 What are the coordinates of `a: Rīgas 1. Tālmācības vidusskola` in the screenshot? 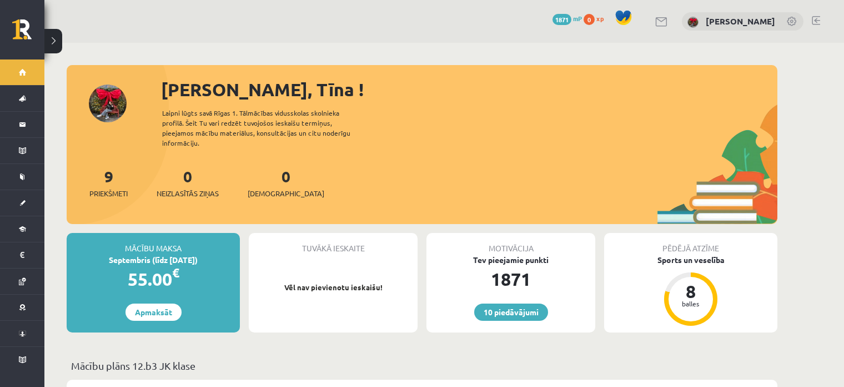 It's located at (28, 33).